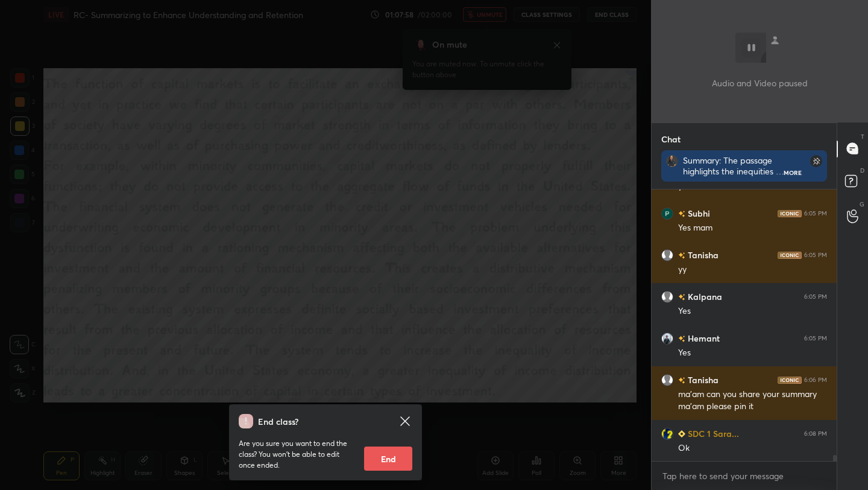 The image size is (868, 490). I want to click on div: Ok, so click(753, 449).